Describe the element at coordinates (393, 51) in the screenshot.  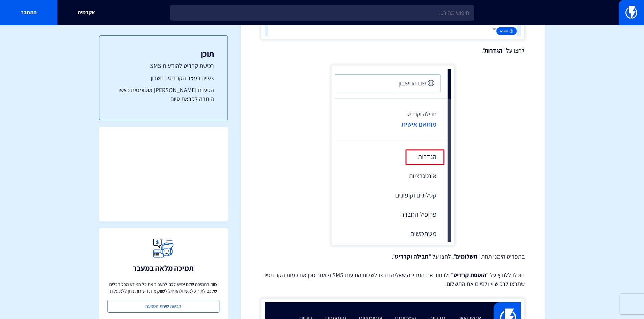
I see `p: לחצו על " ".` at that location.